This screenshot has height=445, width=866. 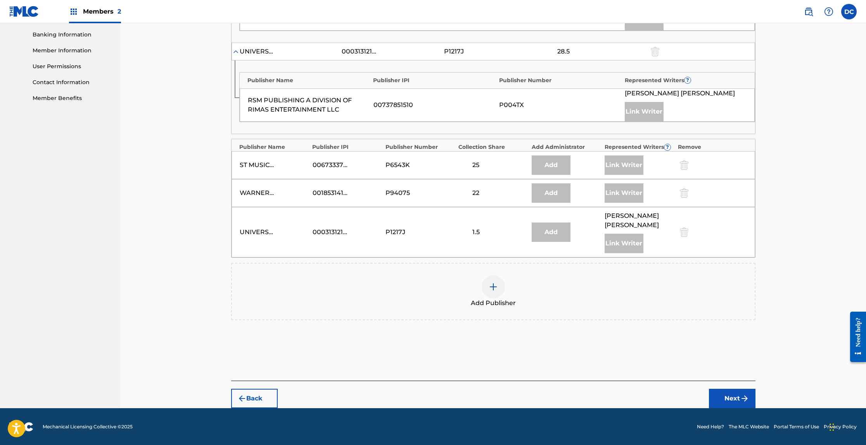 What do you see at coordinates (14, 26) in the screenshot?
I see `div: Need help?` at bounding box center [14, 26].